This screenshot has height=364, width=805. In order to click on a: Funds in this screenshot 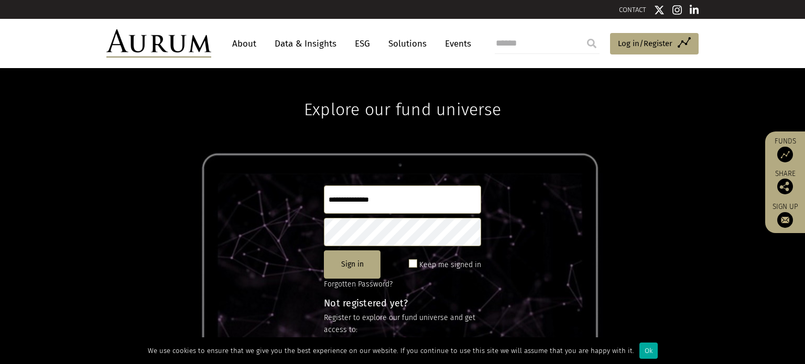, I will do `click(785, 149)`.